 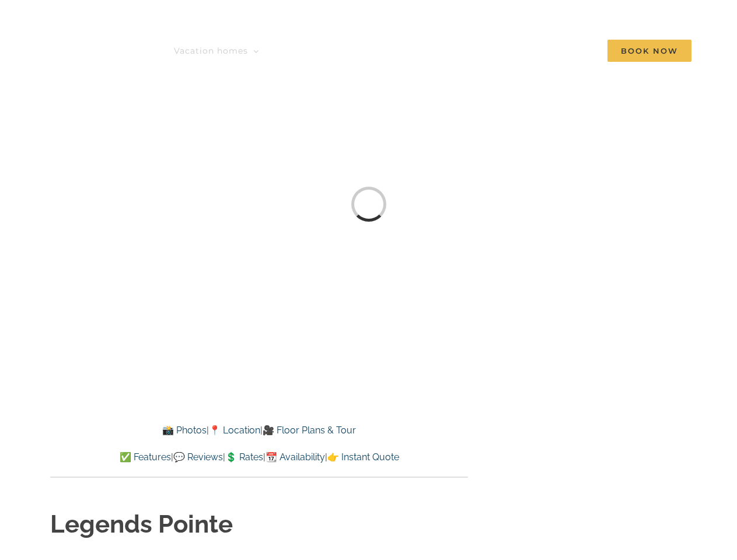 I want to click on img: Branson Family Retreats Logo, so click(x=144, y=23).